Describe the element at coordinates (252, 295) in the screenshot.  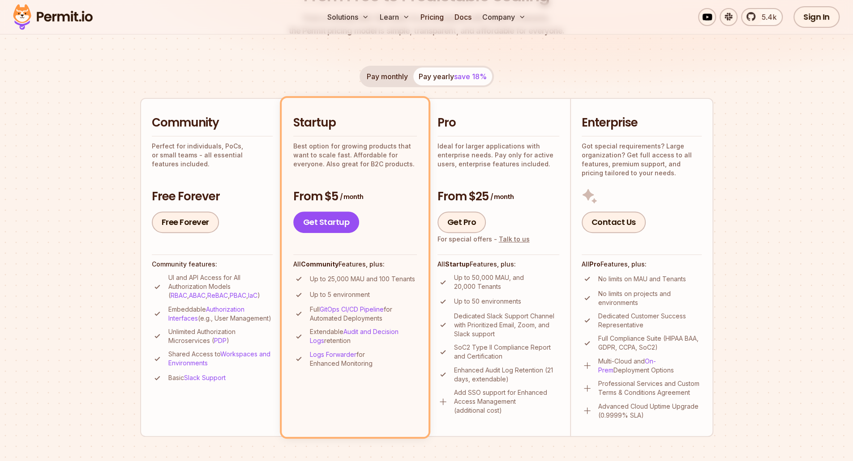
I see `a: IaC` at that location.